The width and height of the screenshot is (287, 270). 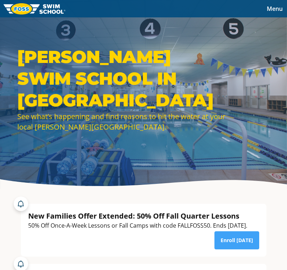 I want to click on span: Menu, so click(x=275, y=9).